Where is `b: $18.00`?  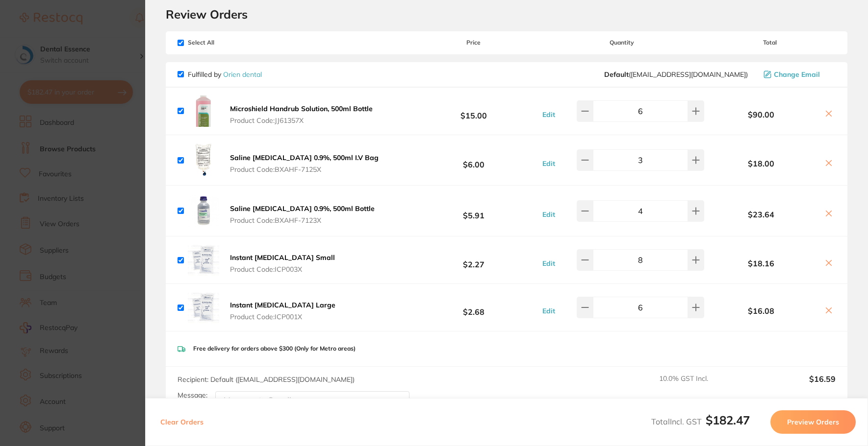
b: $18.00 is located at coordinates (761, 164).